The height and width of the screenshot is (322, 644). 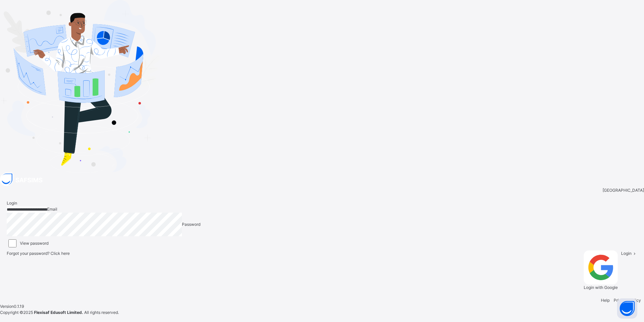 What do you see at coordinates (191, 224) in the screenshot?
I see `span: Password` at bounding box center [191, 224].